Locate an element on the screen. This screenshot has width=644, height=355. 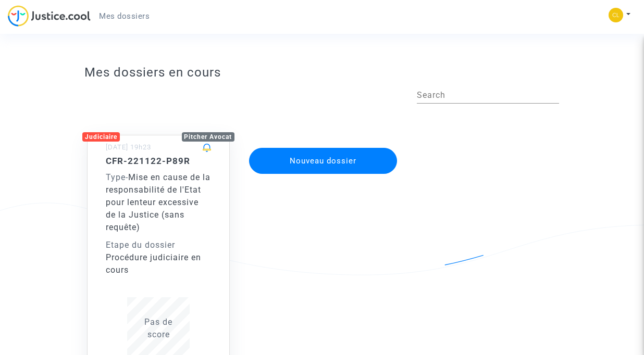
span: Mes dossiers is located at coordinates (124, 16).